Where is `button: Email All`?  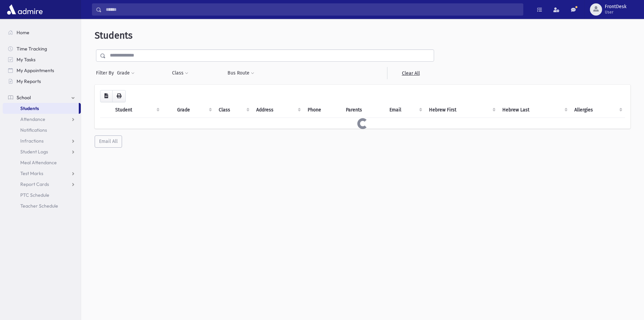
button: Email All is located at coordinates (108, 141).